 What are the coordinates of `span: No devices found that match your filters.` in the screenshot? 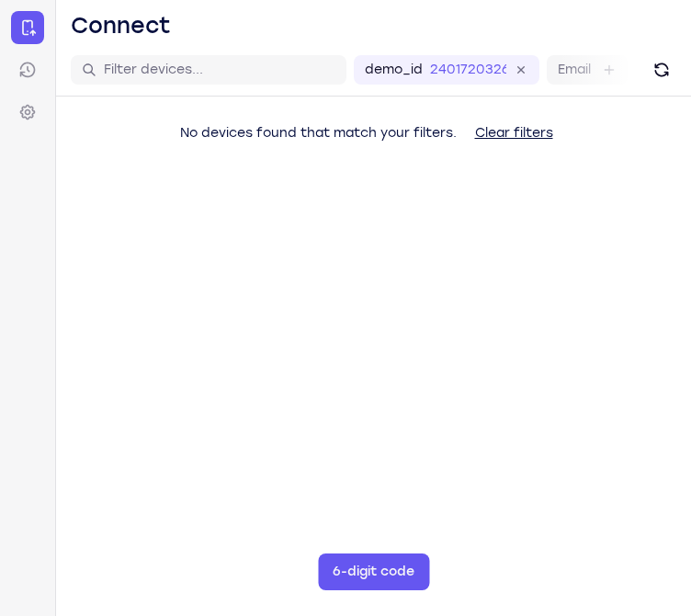 It's located at (318, 133).